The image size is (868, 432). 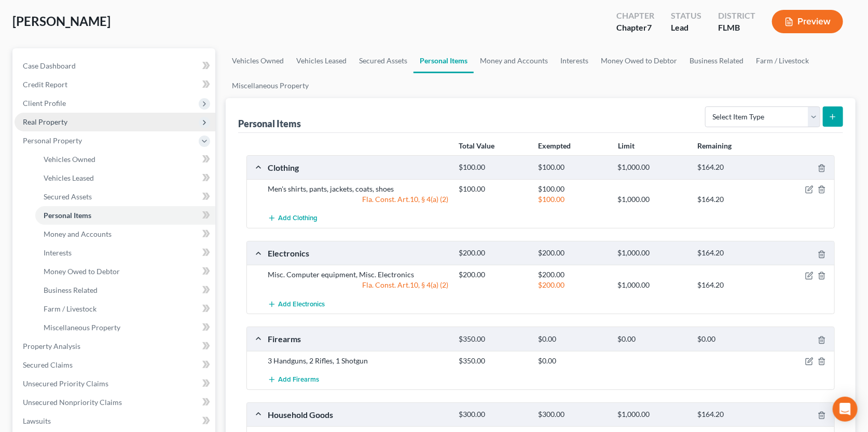 I want to click on span: Business Related, so click(x=71, y=290).